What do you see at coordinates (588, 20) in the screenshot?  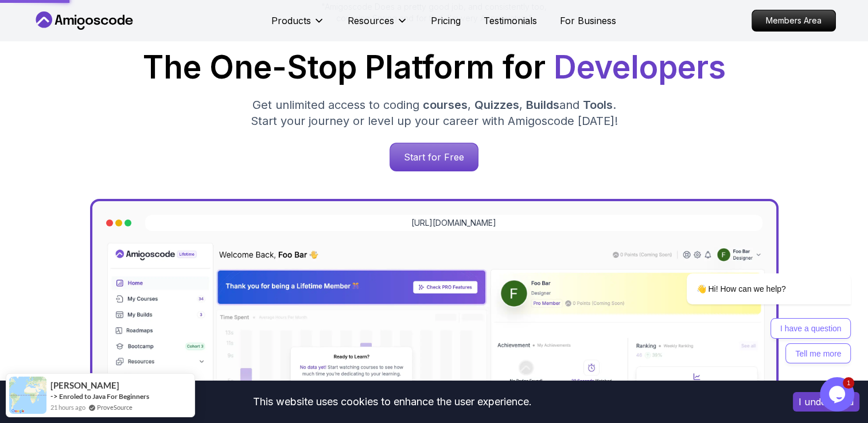 I see `p: For Business` at bounding box center [588, 20].